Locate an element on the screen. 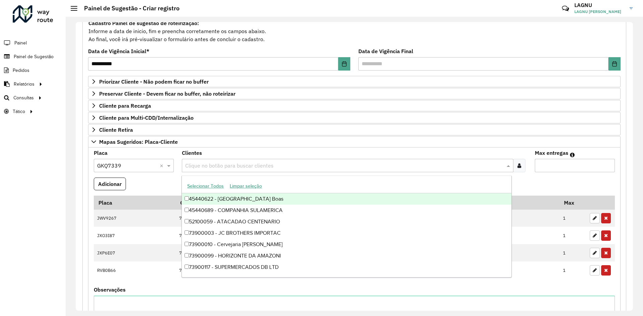 The height and width of the screenshot is (316, 643). a: Cliente Retira is located at coordinates (354, 130).